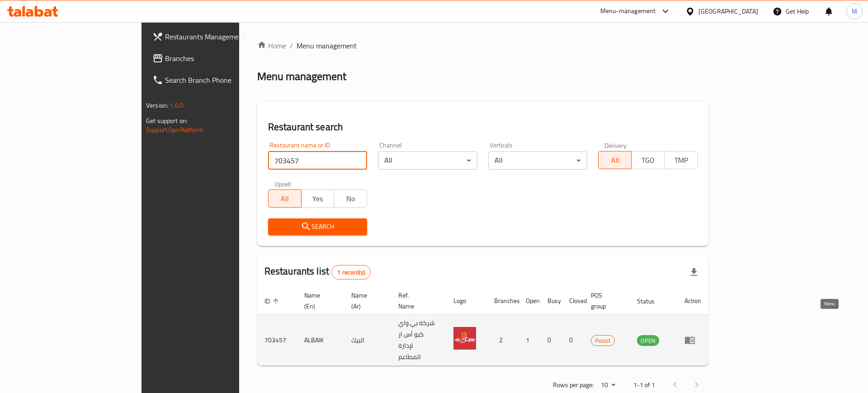  I want to click on span: OPEN, so click(648, 341).